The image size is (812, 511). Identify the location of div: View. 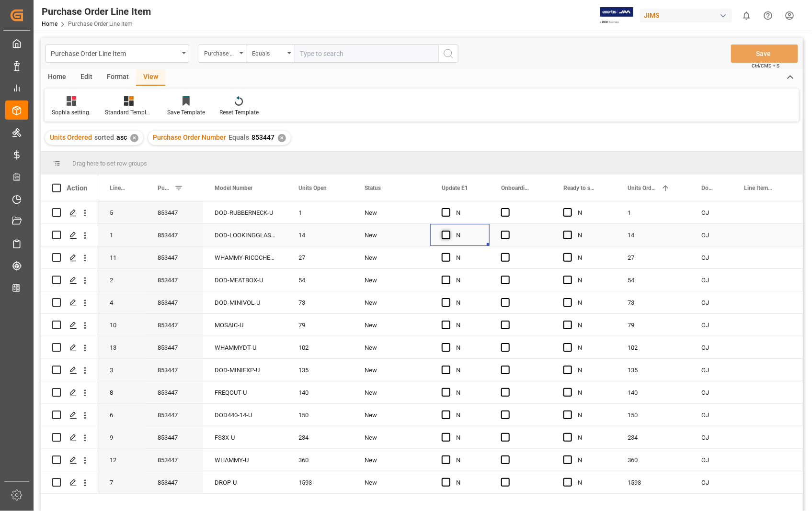
(150, 78).